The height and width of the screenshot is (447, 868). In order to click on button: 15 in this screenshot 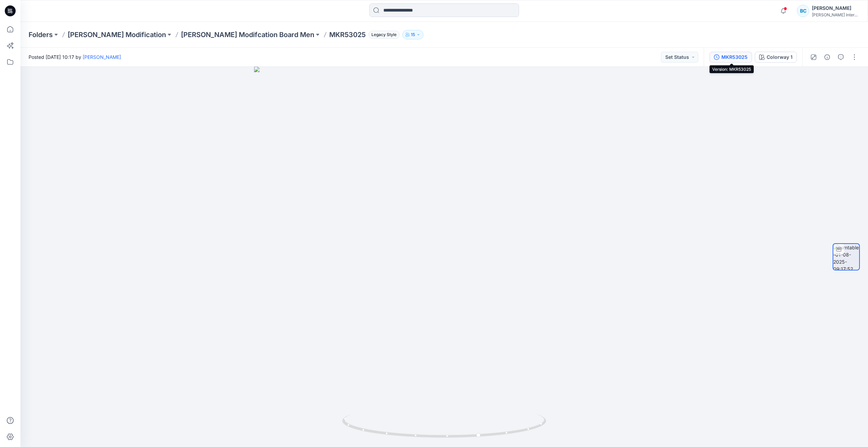, I will do `click(413, 35)`.